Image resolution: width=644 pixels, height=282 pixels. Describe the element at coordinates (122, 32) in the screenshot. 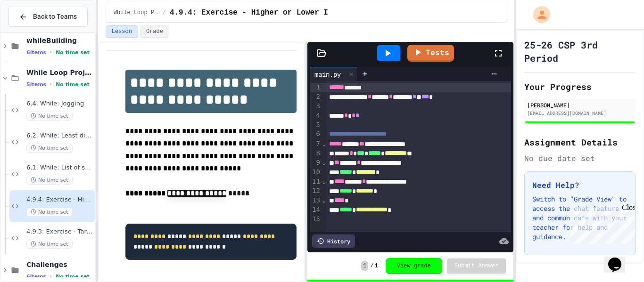

I see `button: Lesson` at that location.